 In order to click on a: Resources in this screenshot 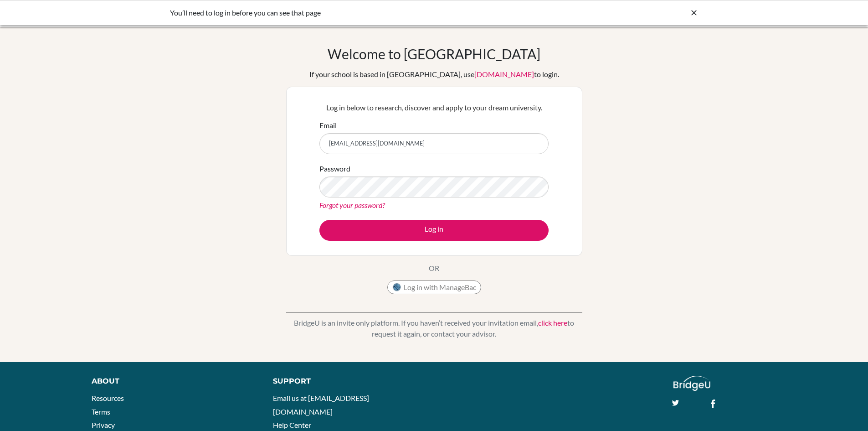, I will do `click(107, 397)`.